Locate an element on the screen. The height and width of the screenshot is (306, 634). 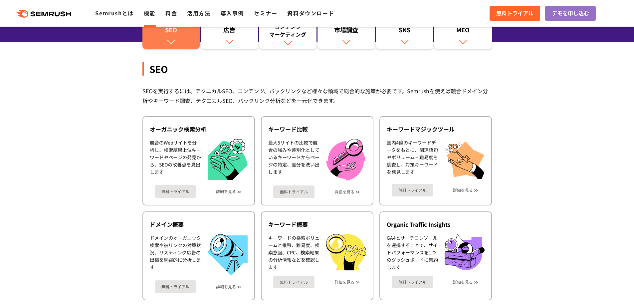
span: デモを申し込む is located at coordinates (570, 13).